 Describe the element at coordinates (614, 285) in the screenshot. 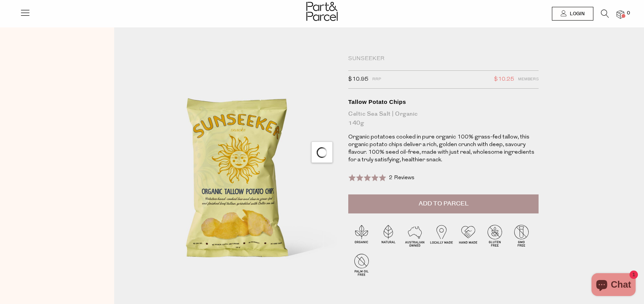

I see `inbox-online-store-chat: Shopify online store chat` at that location.